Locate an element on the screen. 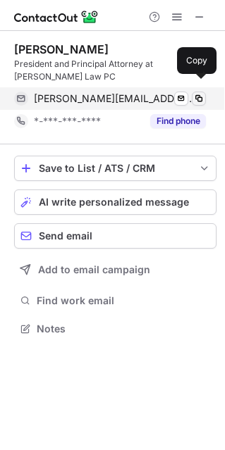 Image resolution: width=225 pixels, height=450 pixels. span: Add to email campaign is located at coordinates (94, 270).